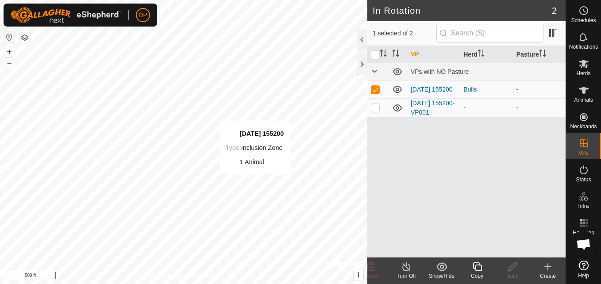 This screenshot has width=601, height=284. I want to click on span: Neckbands, so click(583, 127).